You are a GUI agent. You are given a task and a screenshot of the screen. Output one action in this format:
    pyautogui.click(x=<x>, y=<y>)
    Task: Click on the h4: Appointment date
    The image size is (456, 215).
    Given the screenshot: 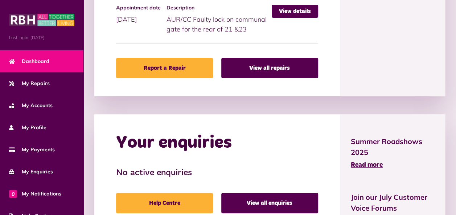 What is the action you would take?
    pyautogui.click(x=139, y=8)
    